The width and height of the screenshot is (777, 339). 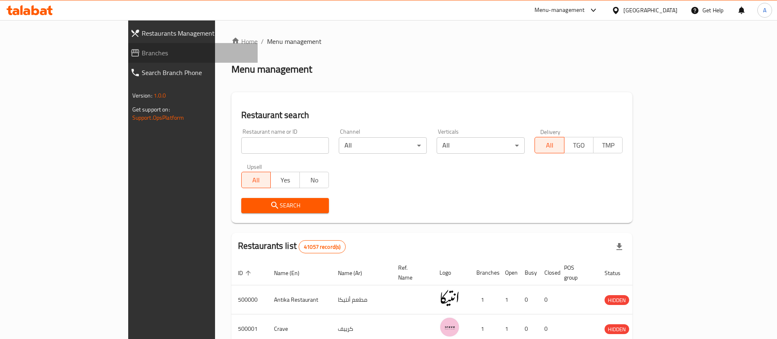 What do you see at coordinates (294, 41) in the screenshot?
I see `span: Menu management` at bounding box center [294, 41].